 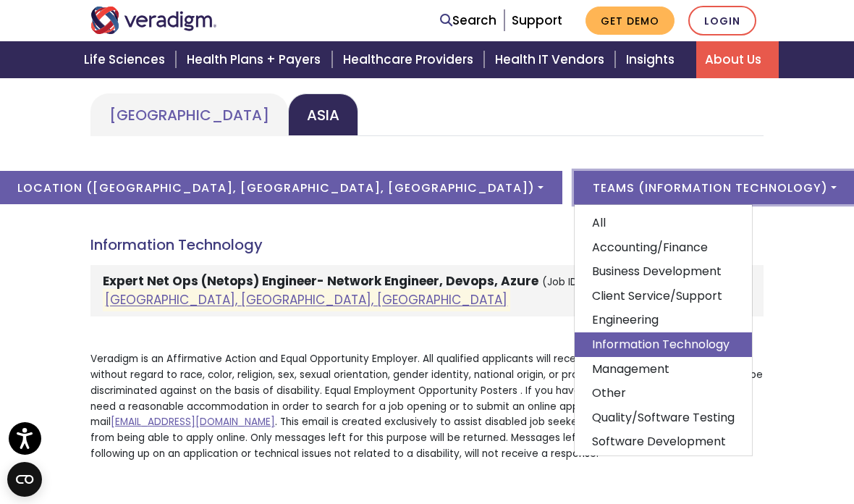 What do you see at coordinates (664, 296) in the screenshot?
I see `a: Client Service/Support` at bounding box center [664, 296].